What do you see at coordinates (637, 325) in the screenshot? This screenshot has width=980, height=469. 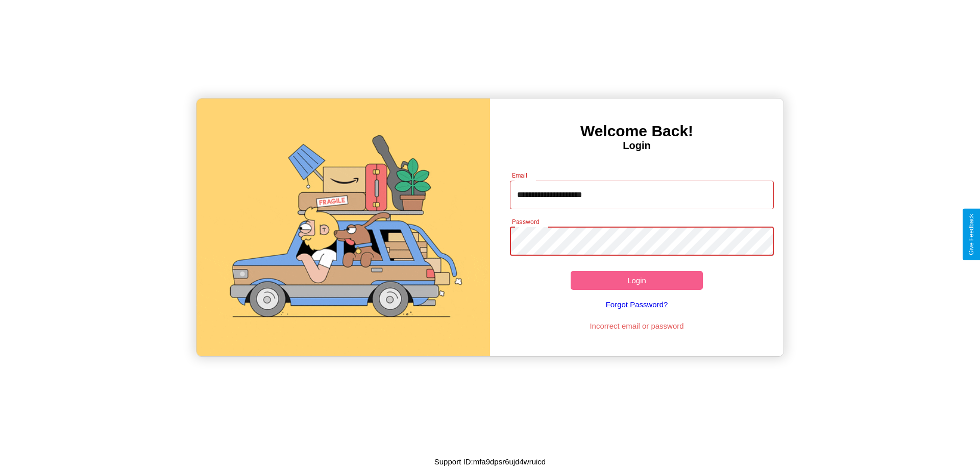 I see `p: Incorrect email or password` at bounding box center [637, 325].